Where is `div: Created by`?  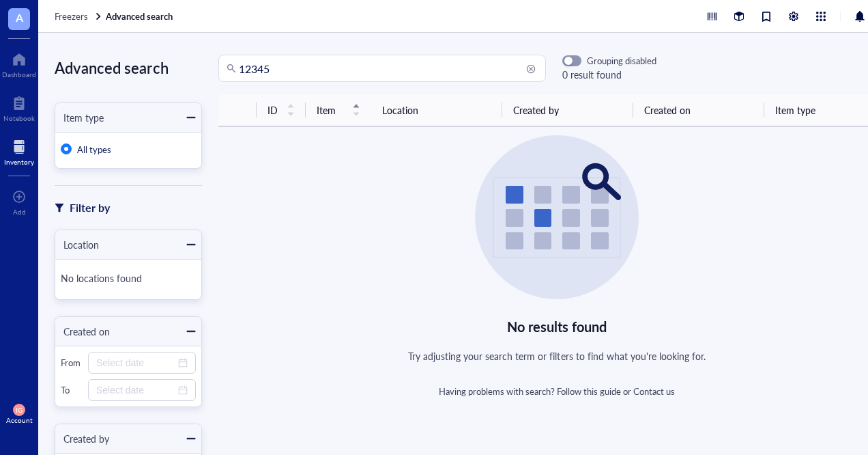
div: Created by is located at coordinates (82, 439).